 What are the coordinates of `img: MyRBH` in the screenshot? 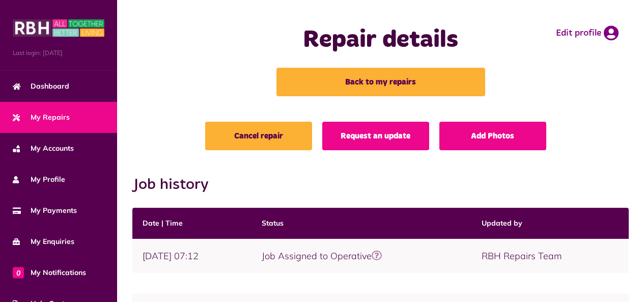 It's located at (58, 28).